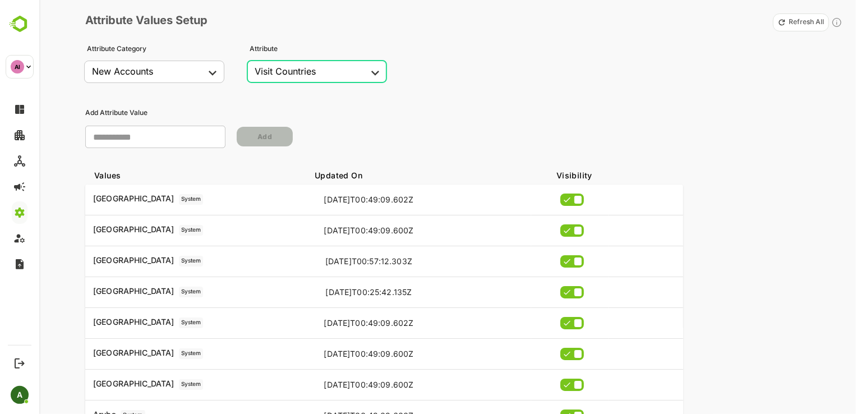 This screenshot has height=414, width=856. I want to click on p: Attribute Values Setup, so click(144, 22).